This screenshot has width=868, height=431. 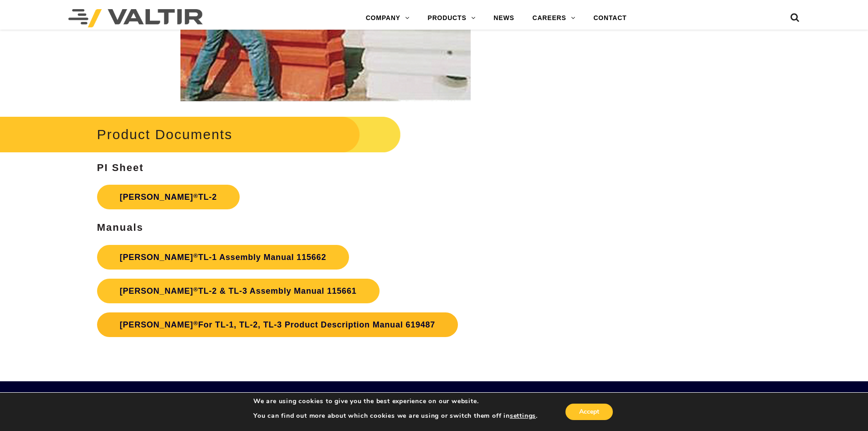 I want to click on a: NEWS, so click(x=503, y=19).